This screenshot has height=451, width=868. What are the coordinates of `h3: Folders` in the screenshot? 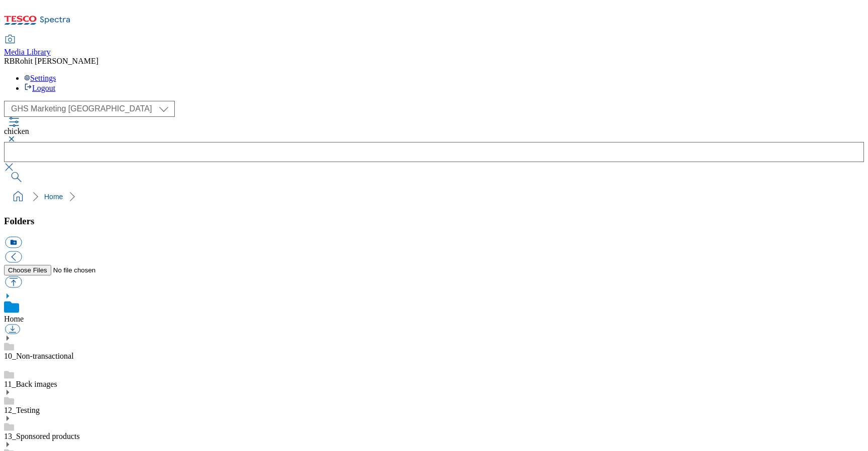 It's located at (434, 221).